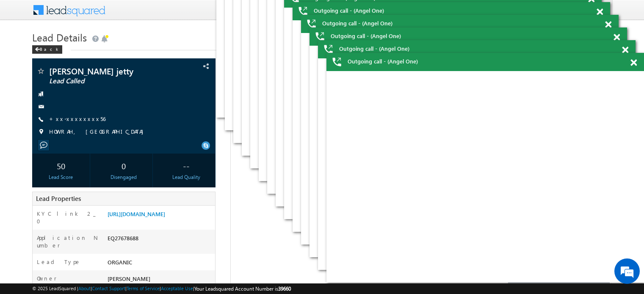 This screenshot has height=294, width=644. Describe the element at coordinates (47, 278) in the screenshot. I see `label: Owner` at that location.